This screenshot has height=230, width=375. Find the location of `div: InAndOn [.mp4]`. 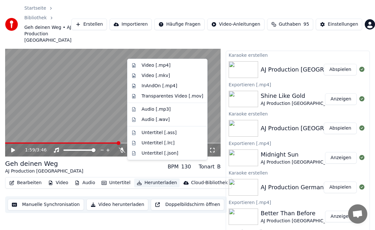

div: InAndOn [.mp4] is located at coordinates (160, 86).